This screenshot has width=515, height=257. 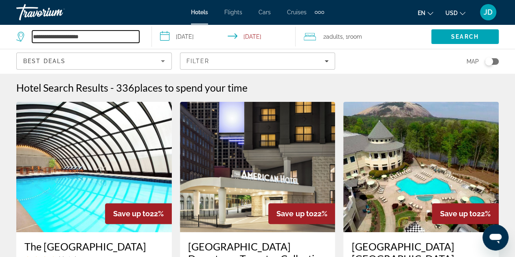 I want to click on a: Travorium, so click(x=57, y=12).